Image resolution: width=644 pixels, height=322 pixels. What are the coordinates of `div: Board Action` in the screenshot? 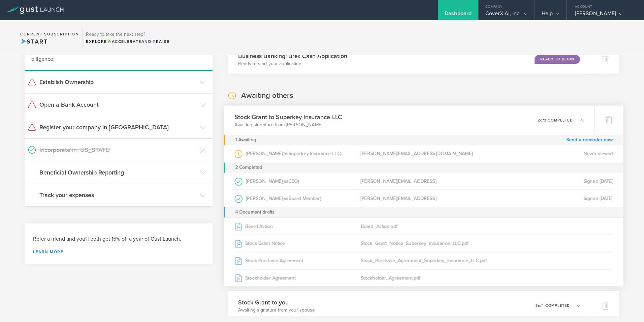 It's located at (298, 226).